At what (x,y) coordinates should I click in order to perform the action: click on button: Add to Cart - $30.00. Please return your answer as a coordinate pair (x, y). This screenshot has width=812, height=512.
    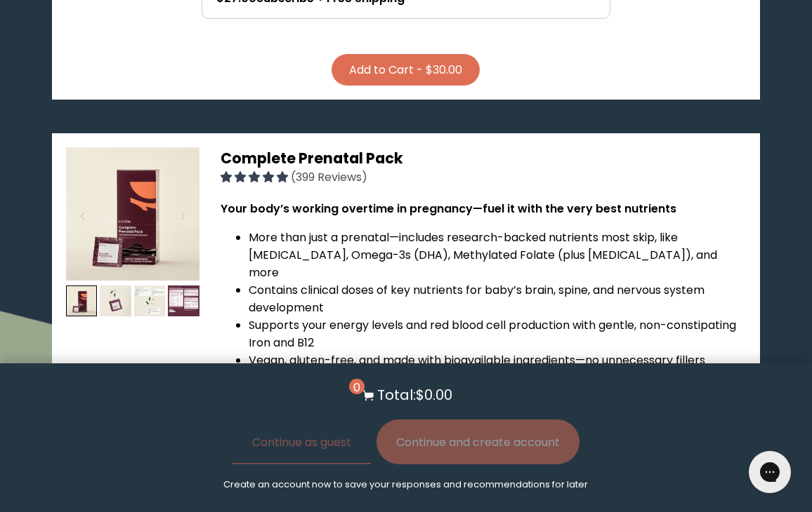
    Looking at the image, I should click on (405, 69).